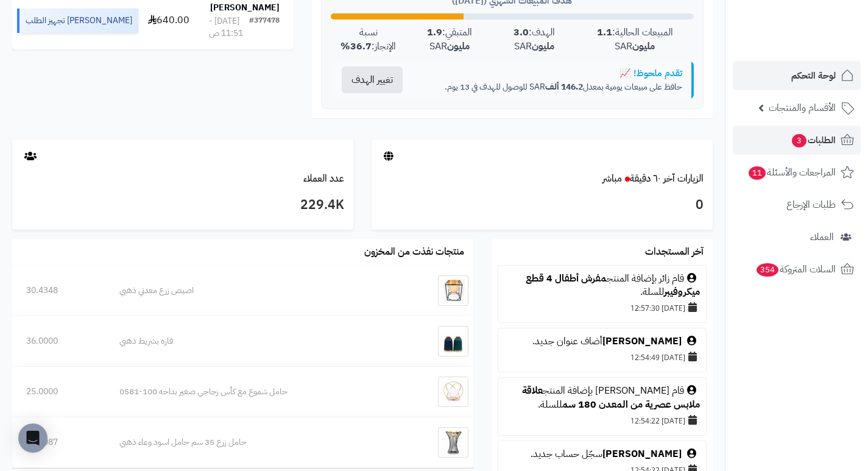 This screenshot has width=868, height=471. Describe the element at coordinates (448, 39) in the screenshot. I see `strong: 1.9 مليون` at that location.